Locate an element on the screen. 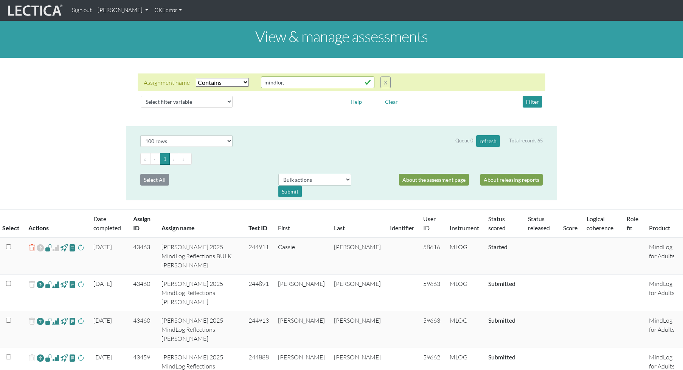 The width and height of the screenshot is (683, 370). td: 244913 is located at coordinates (259, 329).